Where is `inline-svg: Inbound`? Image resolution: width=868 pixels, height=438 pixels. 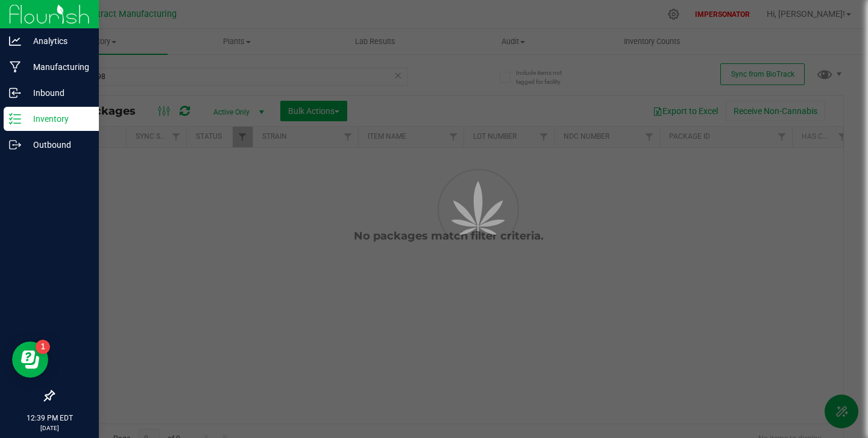 inline-svg: Inbound is located at coordinates (15, 92).